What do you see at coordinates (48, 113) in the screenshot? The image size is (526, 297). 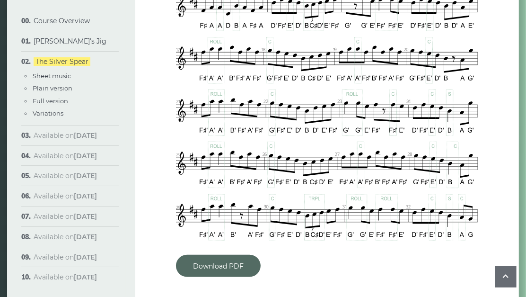 I see `a: Variations` at bounding box center [48, 113].